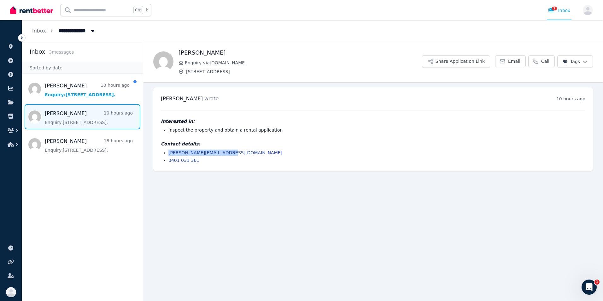 This screenshot has height=301, width=603. Describe the element at coordinates (545, 61) in the screenshot. I see `span: Call` at that location.